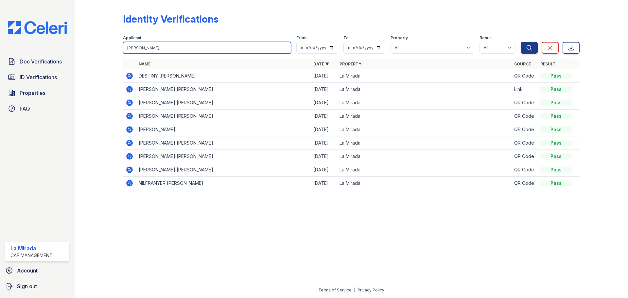 This screenshot has height=298, width=628. Describe the element at coordinates (132, 38) in the screenshot. I see `label: Applicant` at that location.